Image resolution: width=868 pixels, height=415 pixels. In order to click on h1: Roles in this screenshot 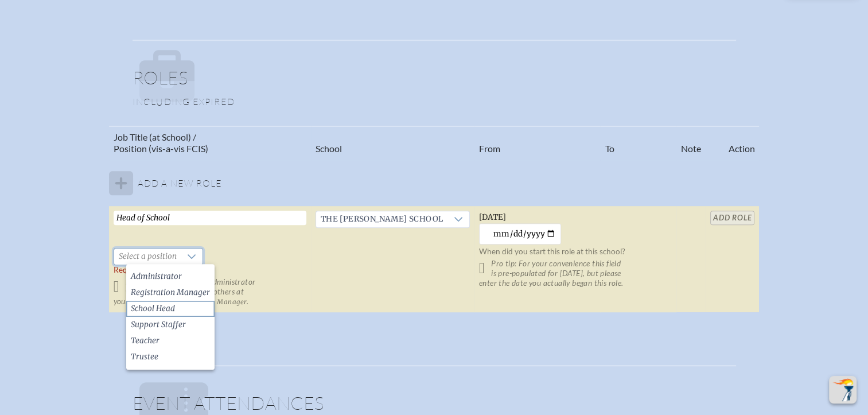, I will do `click(434, 82)`.